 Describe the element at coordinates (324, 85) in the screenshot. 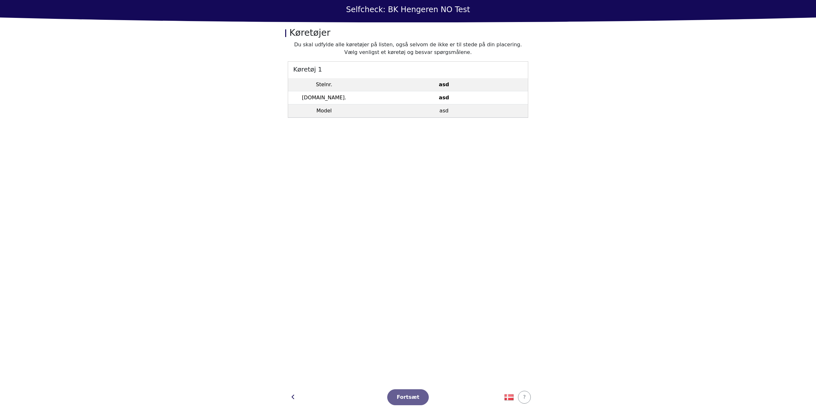

I see `td: Stelnr.` at that location.